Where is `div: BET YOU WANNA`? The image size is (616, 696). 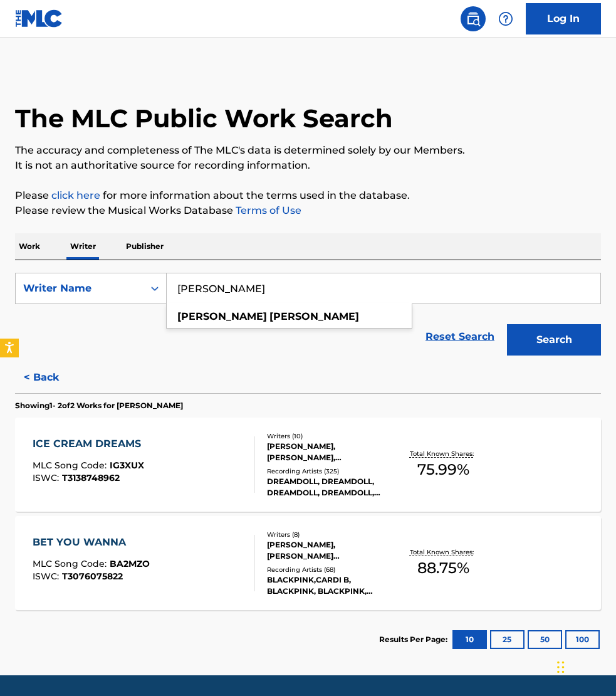
div: BET YOU WANNA is located at coordinates (91, 542).